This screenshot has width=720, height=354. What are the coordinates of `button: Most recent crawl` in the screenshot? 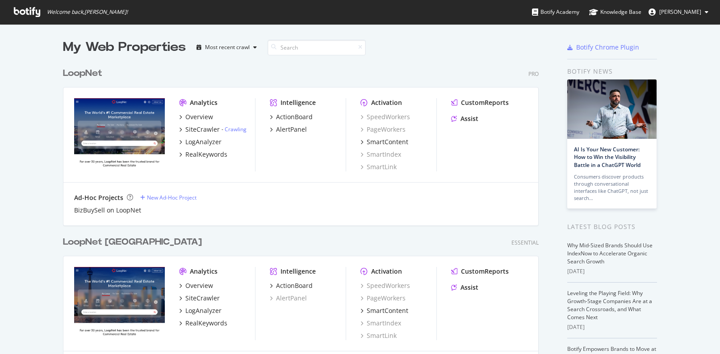 It's located at (227, 47).